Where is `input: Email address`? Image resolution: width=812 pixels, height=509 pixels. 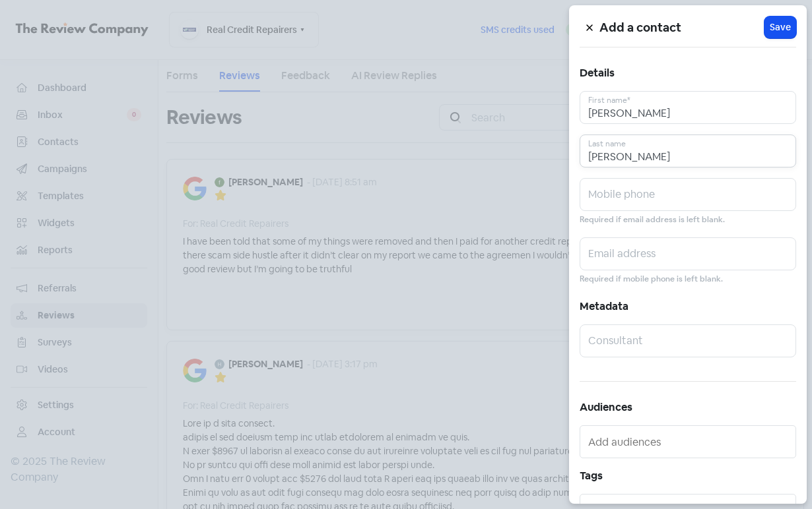
input: Email address is located at coordinates (688, 254).